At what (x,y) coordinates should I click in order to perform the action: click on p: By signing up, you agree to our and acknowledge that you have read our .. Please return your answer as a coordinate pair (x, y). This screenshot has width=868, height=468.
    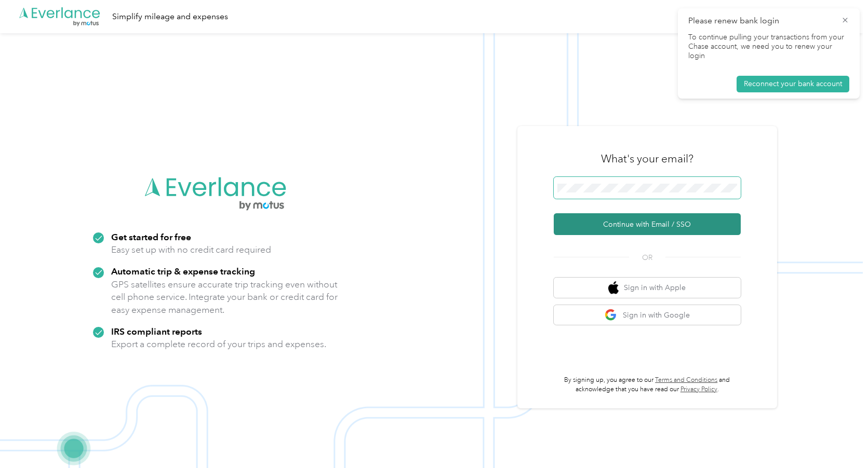
    Looking at the image, I should click on (648, 384).